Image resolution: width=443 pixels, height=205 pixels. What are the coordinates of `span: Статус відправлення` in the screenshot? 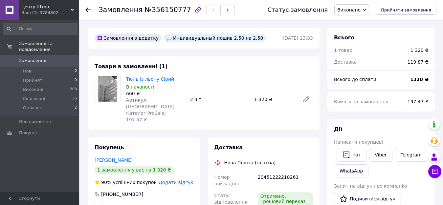 It's located at (231, 199).